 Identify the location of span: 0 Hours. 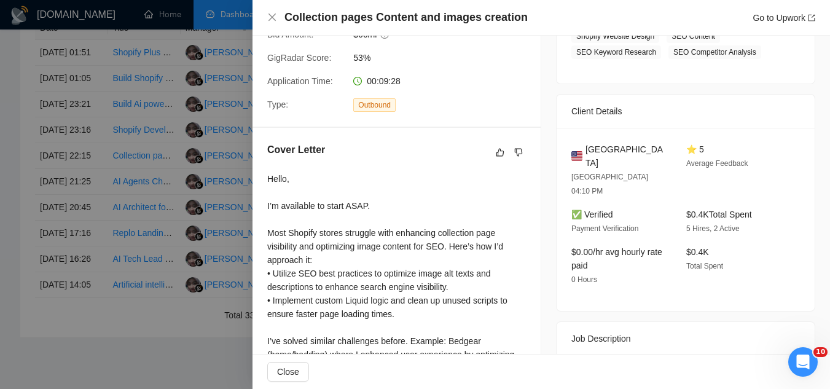
(584, 280).